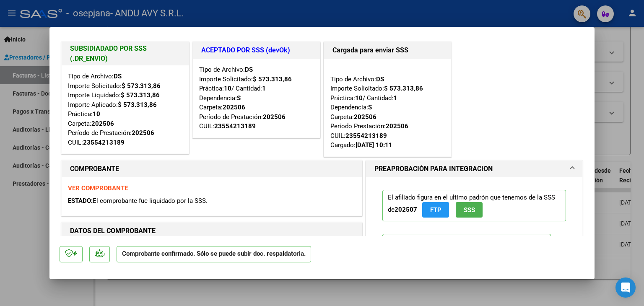 This screenshot has width=644, height=306. I want to click on span: SSS, so click(469, 210).